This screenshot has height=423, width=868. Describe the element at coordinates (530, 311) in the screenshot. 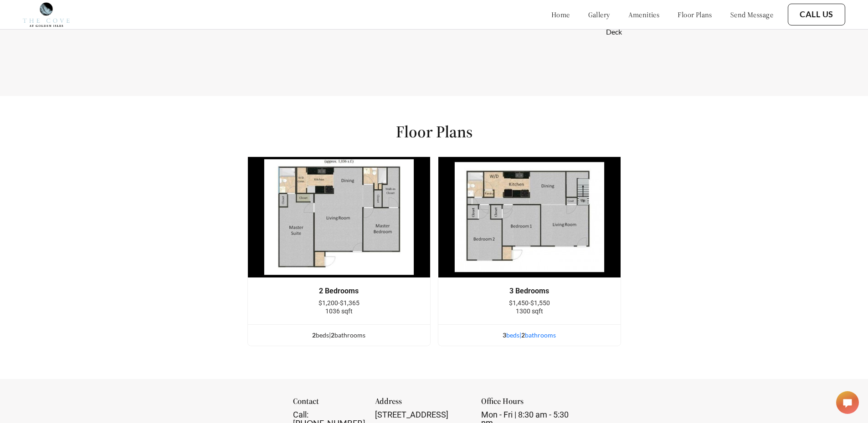

I see `span: 1300 sqft` at that location.